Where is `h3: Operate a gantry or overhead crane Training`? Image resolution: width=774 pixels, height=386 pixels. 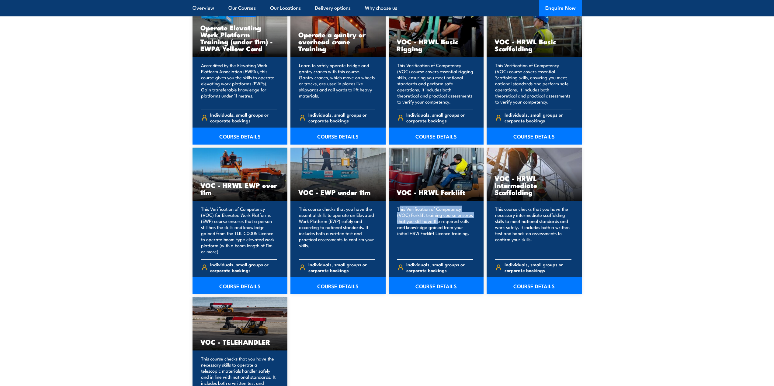
h3: Operate a gantry or overhead crane Training is located at coordinates (338, 41).